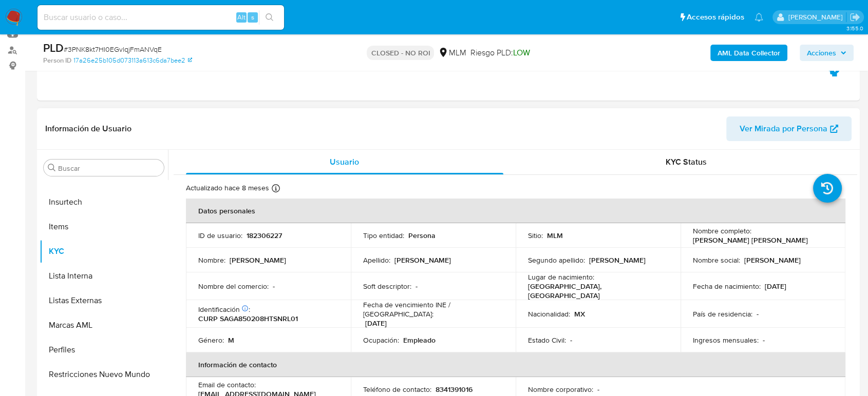 This screenshot has width=868, height=396. I want to click on span: # 3PNK8kt7HI0EGvlqjFmANVqE, so click(113, 49).